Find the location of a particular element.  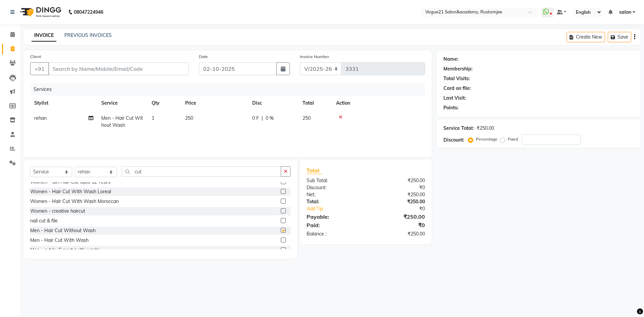

div: Card on file: is located at coordinates (457, 88).